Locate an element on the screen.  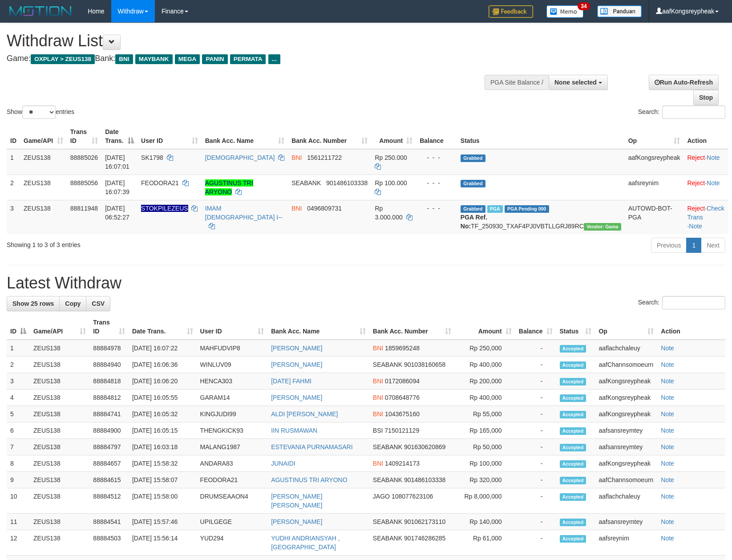
td: 88884900 is located at coordinates (110, 430).